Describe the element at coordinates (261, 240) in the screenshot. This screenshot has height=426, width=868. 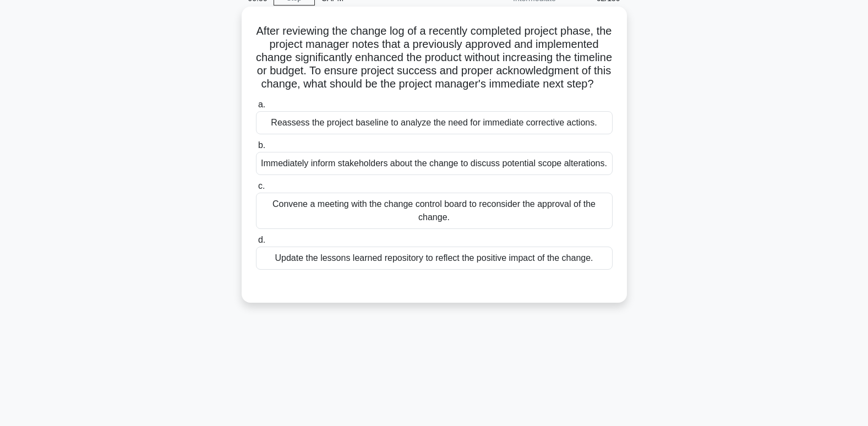
I see `span: d.` at that location.